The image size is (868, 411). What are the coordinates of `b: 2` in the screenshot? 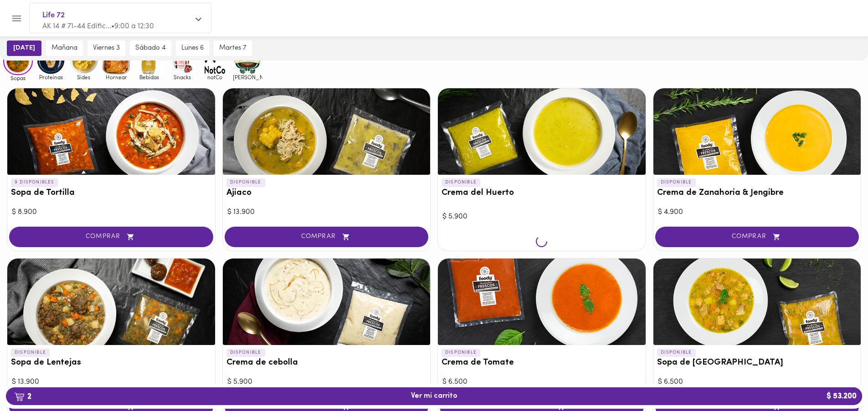 It's located at (23, 396).